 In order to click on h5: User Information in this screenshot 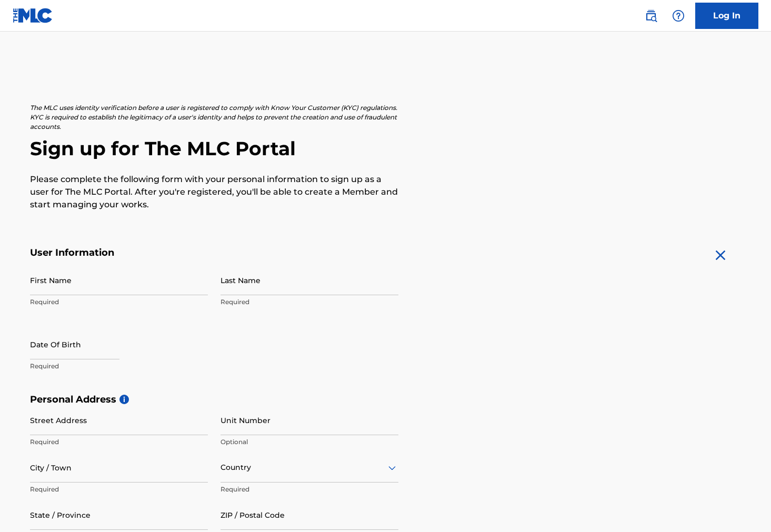, I will do `click(214, 253)`.